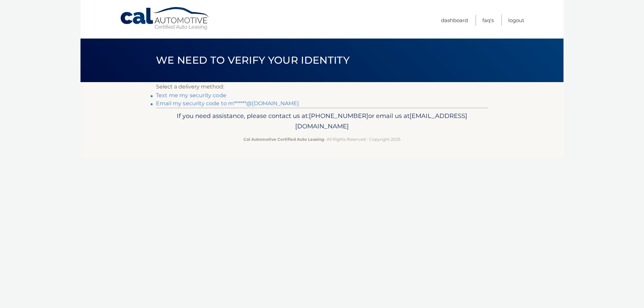 This screenshot has width=644, height=308. What do you see at coordinates (165, 18) in the screenshot?
I see `a: Cal Automotive` at bounding box center [165, 18].